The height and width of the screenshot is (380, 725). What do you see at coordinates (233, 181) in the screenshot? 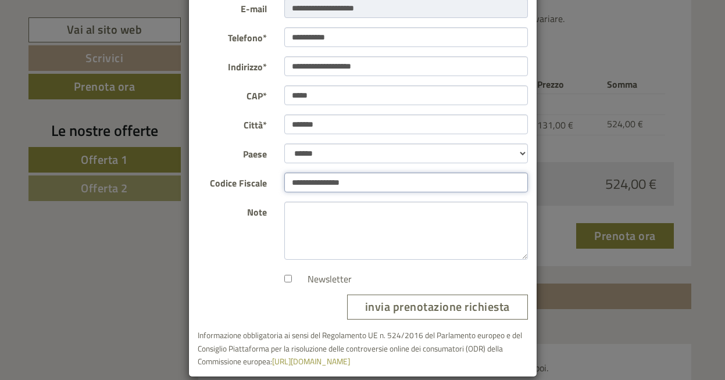
I see `label: Codice Fiscale` at bounding box center [233, 181].